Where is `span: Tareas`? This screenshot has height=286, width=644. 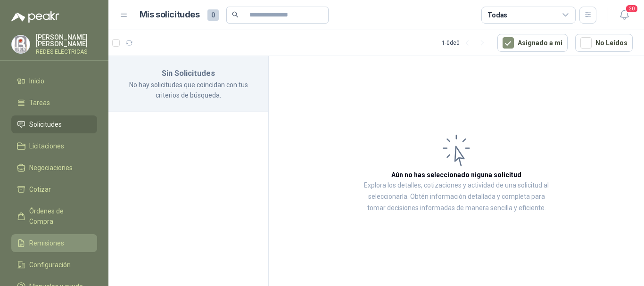
span: Tareas is located at coordinates (40, 103).